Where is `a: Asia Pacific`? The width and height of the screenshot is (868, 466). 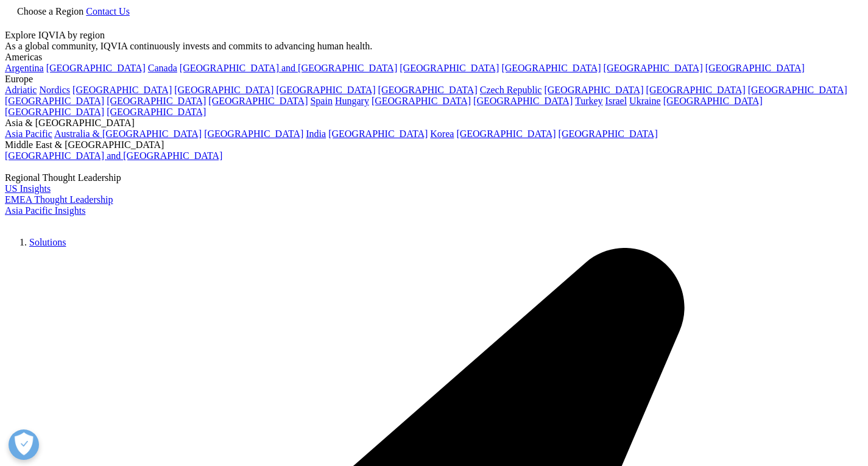 a: Asia Pacific is located at coordinates (28, 133).